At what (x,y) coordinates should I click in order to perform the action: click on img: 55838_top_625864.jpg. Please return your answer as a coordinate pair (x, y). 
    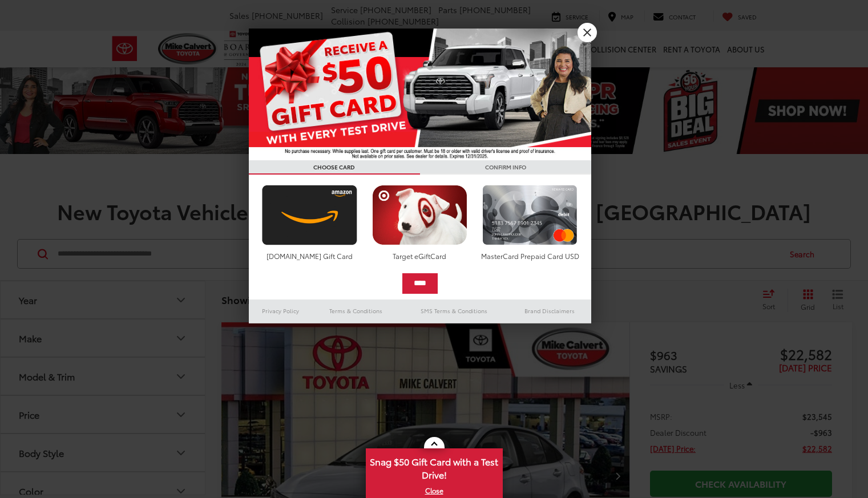
    Looking at the image, I should click on (420, 94).